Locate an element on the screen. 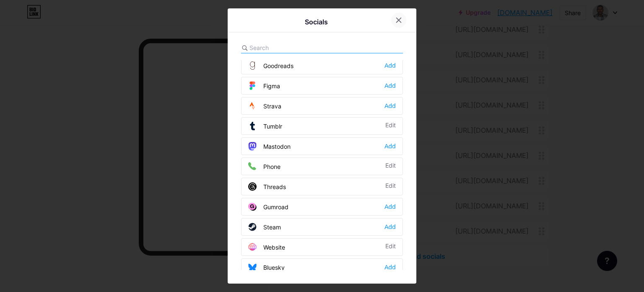 This screenshot has width=644, height=292. div: Mastodon is located at coordinates (269, 146).